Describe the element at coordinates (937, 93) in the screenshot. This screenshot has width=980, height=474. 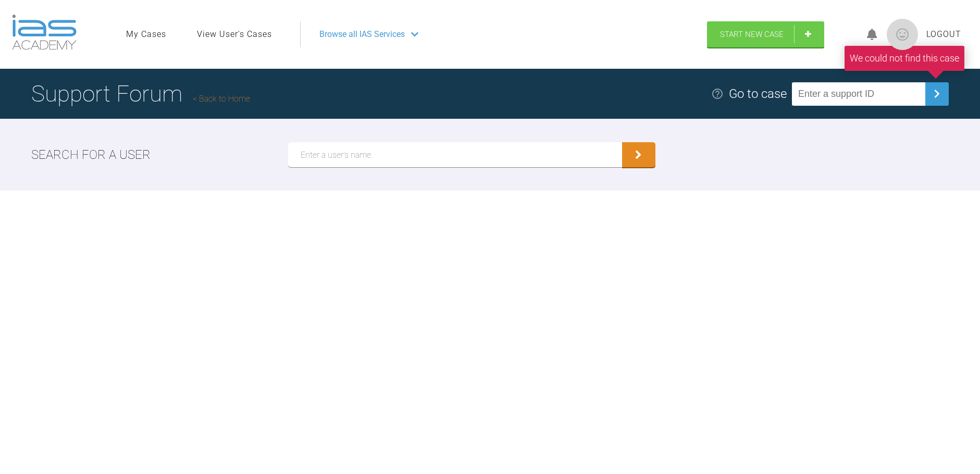
I see `img: chevronRight.28bd32b0.svg` at that location.